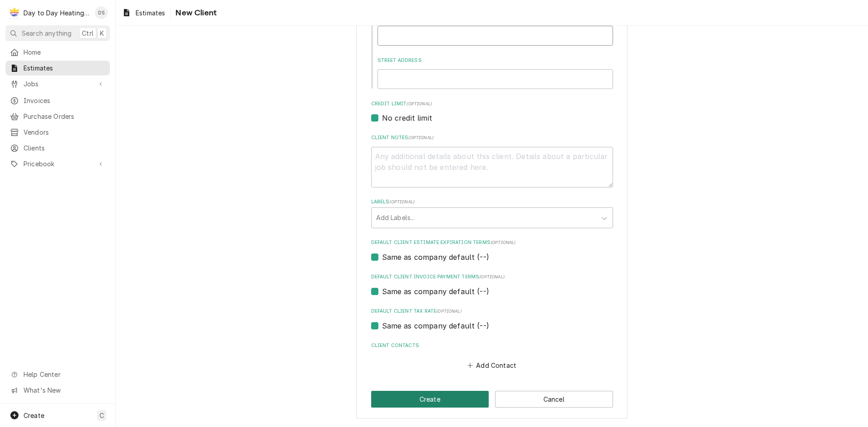  What do you see at coordinates (65, 100) in the screenshot?
I see `span: Invoices` at bounding box center [65, 100].